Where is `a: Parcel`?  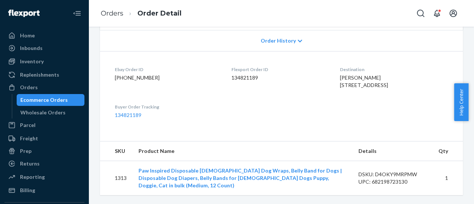 a: Parcel is located at coordinates (44, 125).